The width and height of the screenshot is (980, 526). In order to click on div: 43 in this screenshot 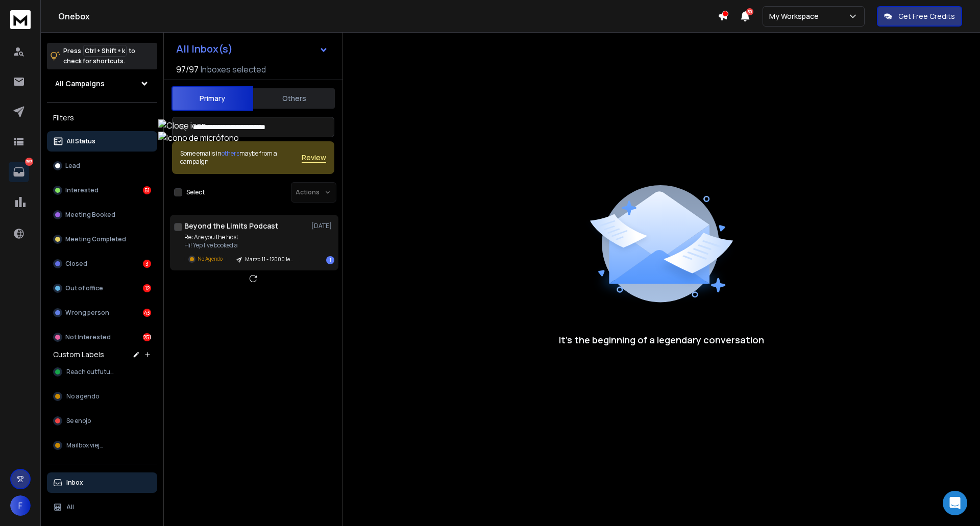, I will do `click(147, 313)`.